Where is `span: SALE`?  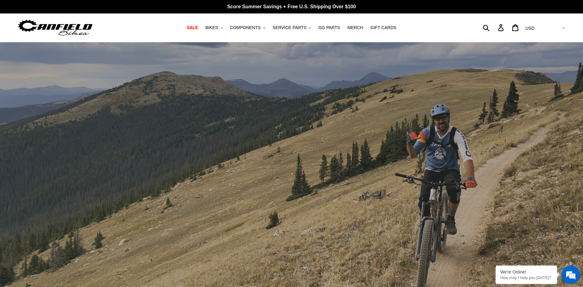 span: SALE is located at coordinates (192, 28).